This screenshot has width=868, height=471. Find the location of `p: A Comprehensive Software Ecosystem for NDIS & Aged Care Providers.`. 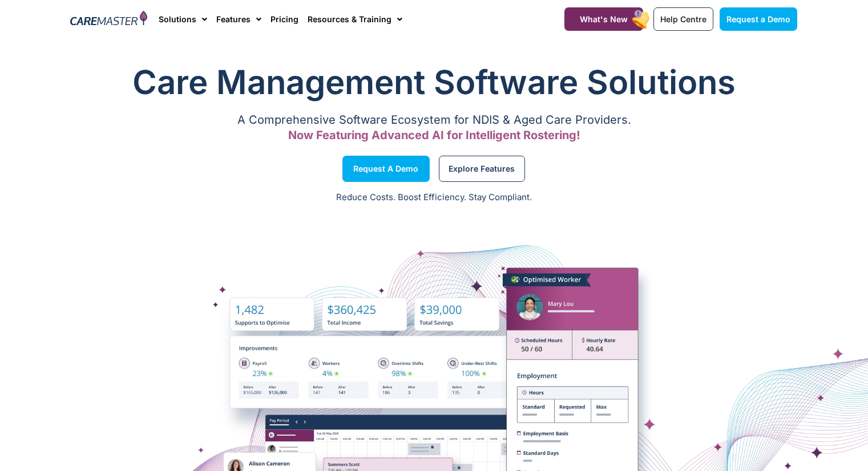

p: A Comprehensive Software Ecosystem for NDIS & Aged Care Providers. is located at coordinates (434, 120).